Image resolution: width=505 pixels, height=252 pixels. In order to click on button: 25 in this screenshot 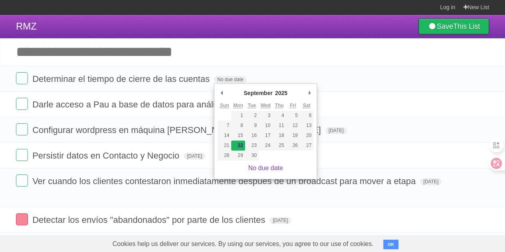, I will do `click(279, 145)`.